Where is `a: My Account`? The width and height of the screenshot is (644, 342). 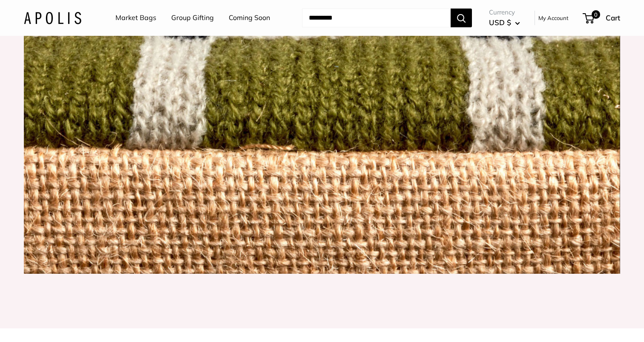
a: My Account is located at coordinates (554, 18).